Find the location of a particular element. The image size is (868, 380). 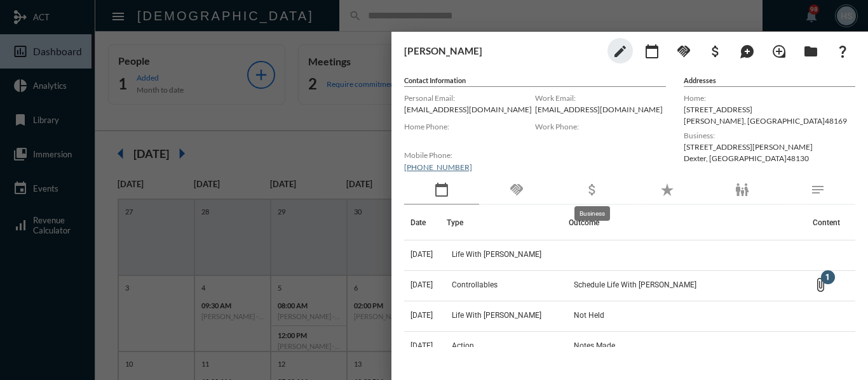

th: Date is located at coordinates (425, 223).